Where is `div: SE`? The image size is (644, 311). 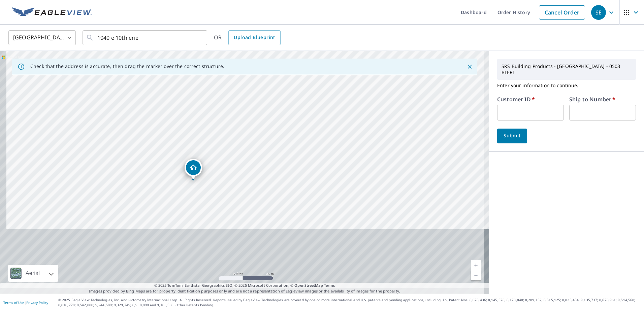
div: SE is located at coordinates (599, 13).